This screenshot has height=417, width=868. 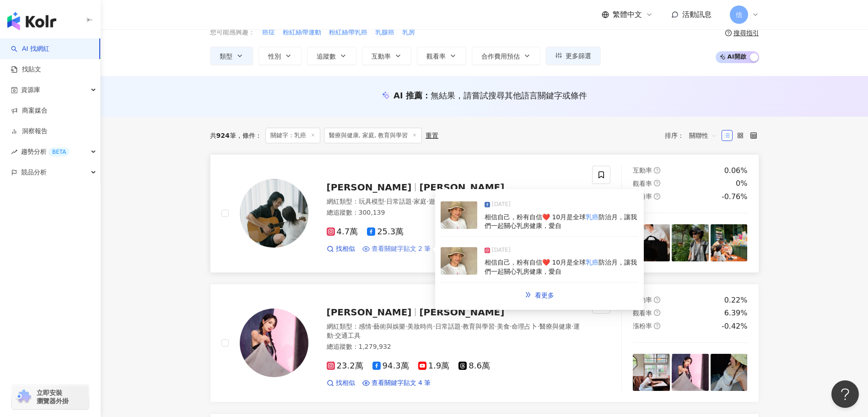 I want to click on span: 94.3萬, so click(x=391, y=366).